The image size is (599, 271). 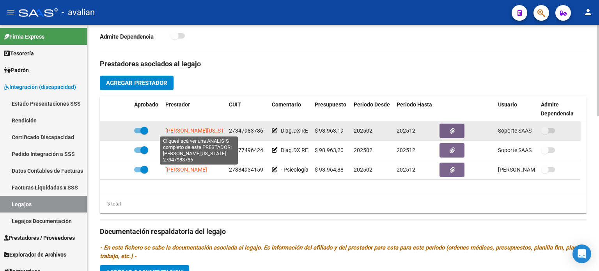 I want to click on datatable-header-cell: CUIT, so click(x=247, y=109).